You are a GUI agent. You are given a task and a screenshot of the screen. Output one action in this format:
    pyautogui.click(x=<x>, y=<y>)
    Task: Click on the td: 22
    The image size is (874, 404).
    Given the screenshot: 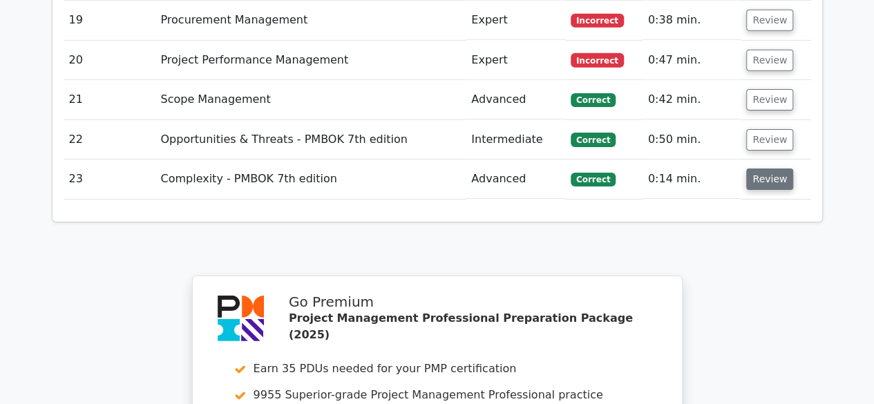 What is the action you would take?
    pyautogui.click(x=109, y=140)
    